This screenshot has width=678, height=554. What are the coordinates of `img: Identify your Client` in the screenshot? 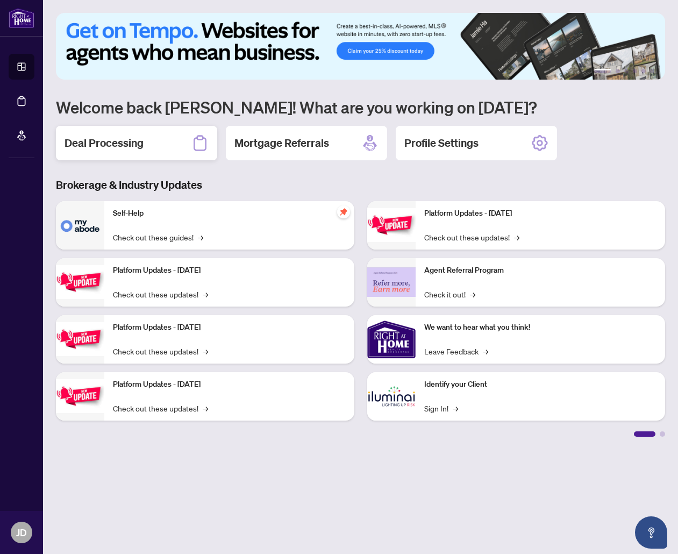 It's located at (392, 397).